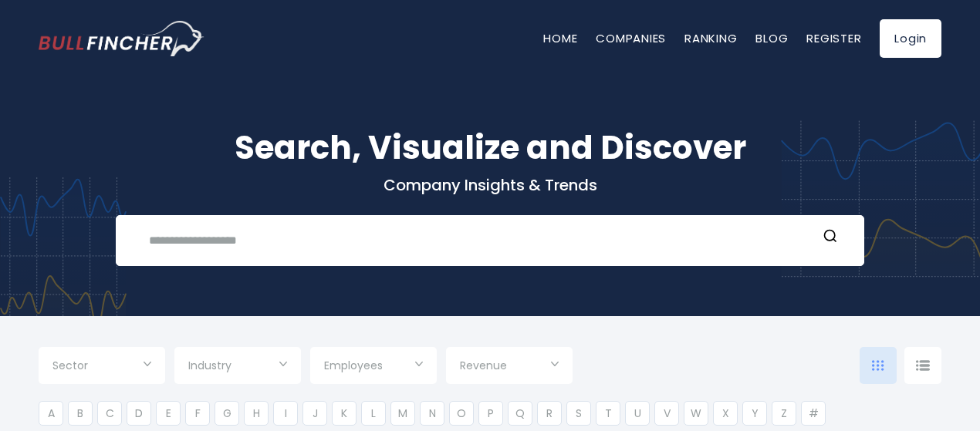  Describe the element at coordinates (830, 237) in the screenshot. I see `button: Search` at that location.